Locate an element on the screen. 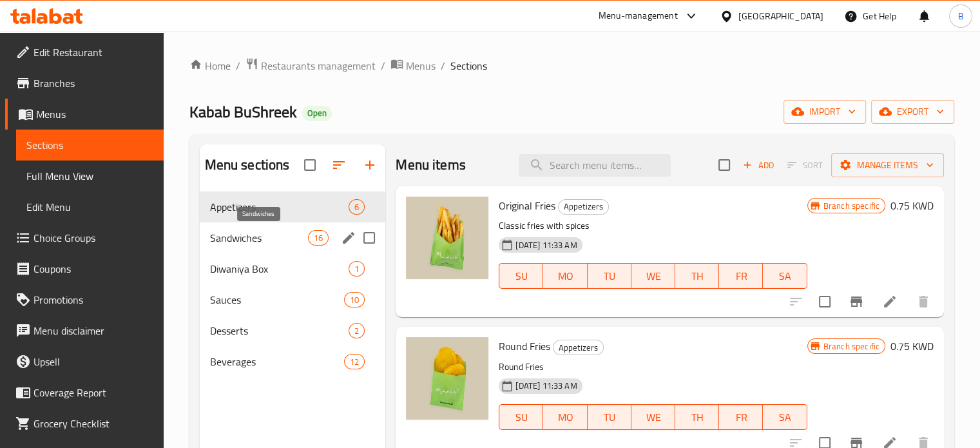 The height and width of the screenshot is (448, 980). span: Original Fries is located at coordinates (527, 205).